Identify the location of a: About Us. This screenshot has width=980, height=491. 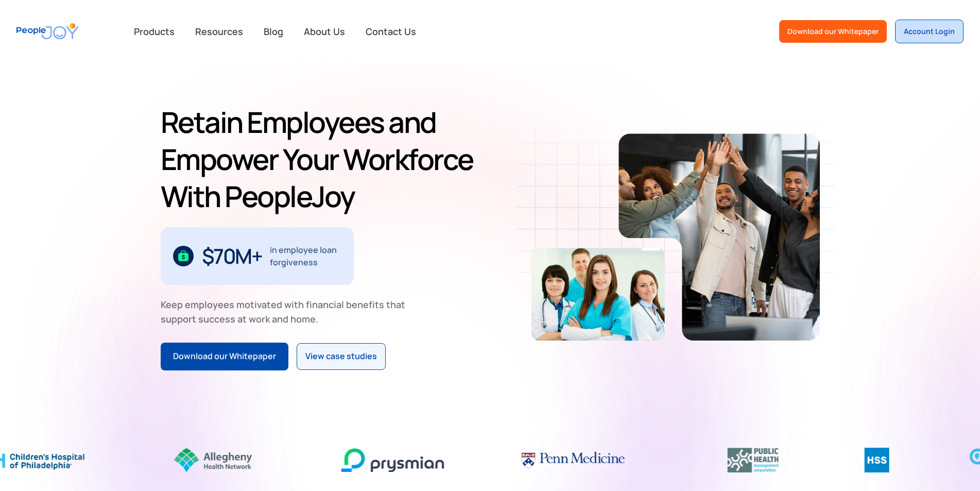
(325, 32).